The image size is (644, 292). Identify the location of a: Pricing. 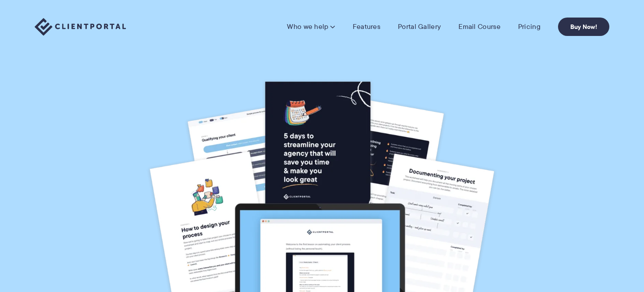
(529, 27).